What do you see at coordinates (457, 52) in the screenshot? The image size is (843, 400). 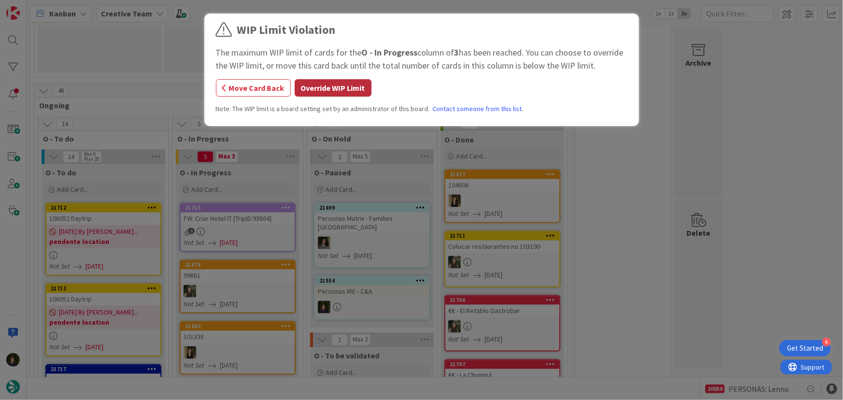 I see `b: 3` at bounding box center [457, 52].